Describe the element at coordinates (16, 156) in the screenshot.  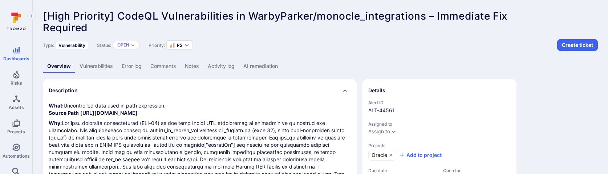
I see `span: Automations` at that location.